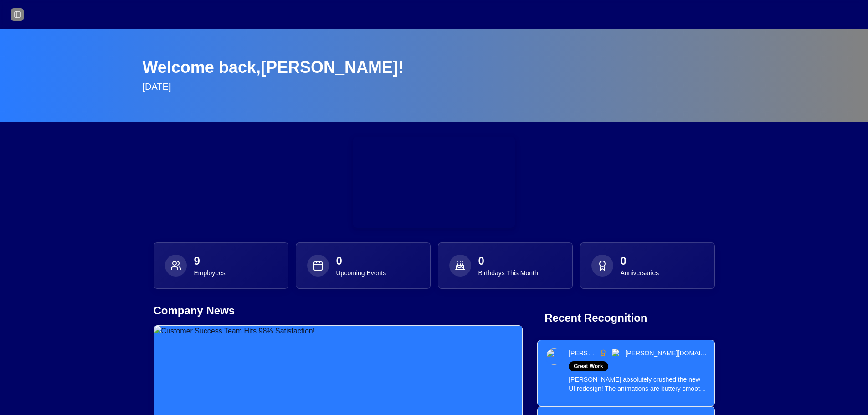 The height and width of the screenshot is (415, 868). What do you see at coordinates (210, 261) in the screenshot?
I see `p: 9` at bounding box center [210, 261].